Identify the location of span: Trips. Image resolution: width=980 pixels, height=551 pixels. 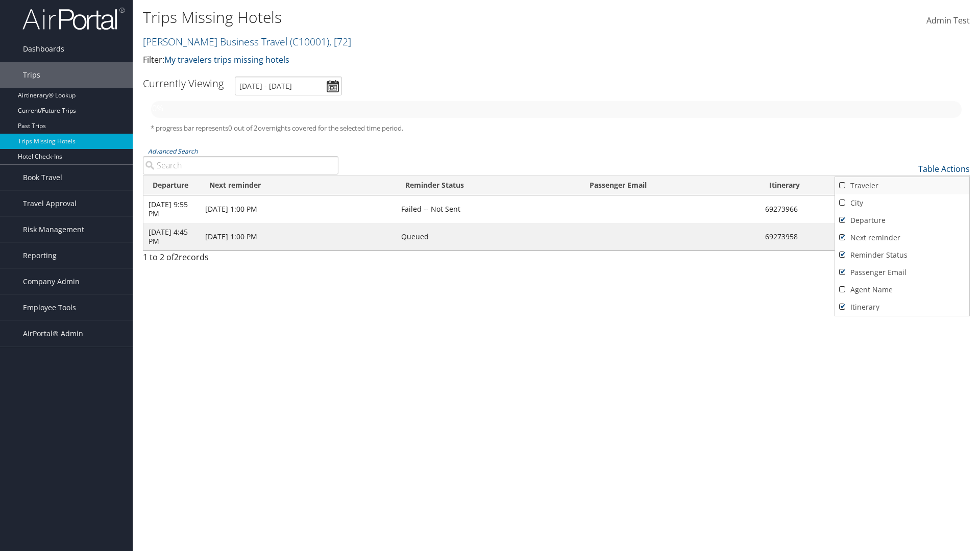
(31, 75).